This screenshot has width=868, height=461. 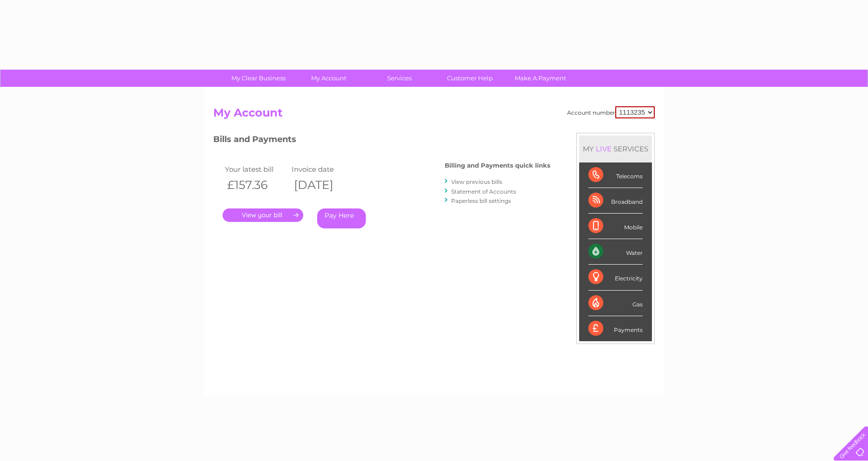 I want to click on a: Customer Help, so click(x=470, y=78).